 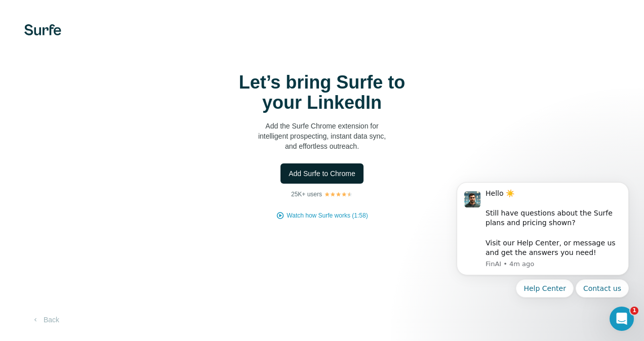 I want to click on h1: Let’s bring Surfe to your LinkedIn, so click(x=322, y=93).